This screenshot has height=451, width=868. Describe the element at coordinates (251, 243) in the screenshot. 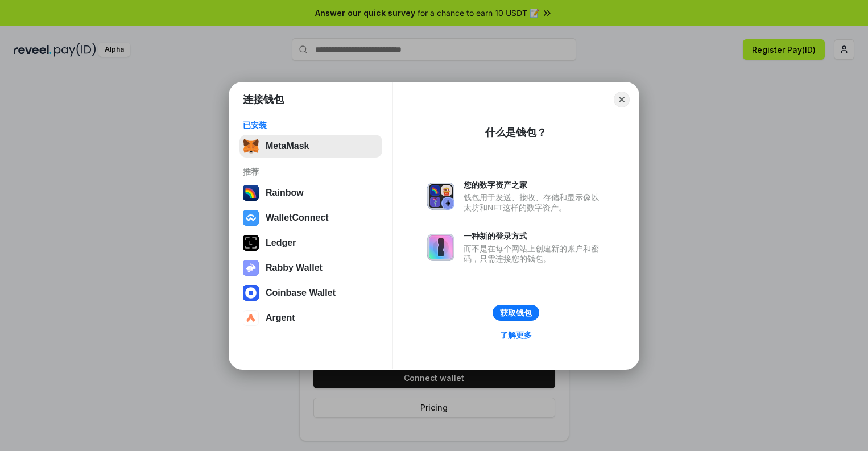

I see `img: svg+xml,%3Csvg%20xmlns%3D%22http%3A%2F%2Fwww.w3.org%2F2000%2Fsvg%22%20width%3D%2228%22%20height%3...` at that location.